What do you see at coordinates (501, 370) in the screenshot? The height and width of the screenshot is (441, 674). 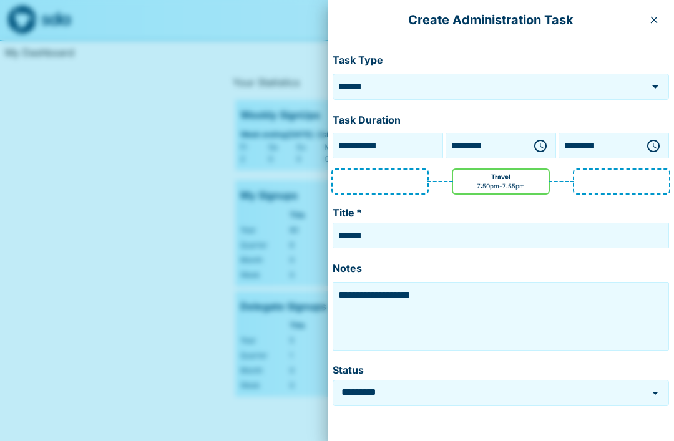 I see `label: Status` at bounding box center [501, 370].